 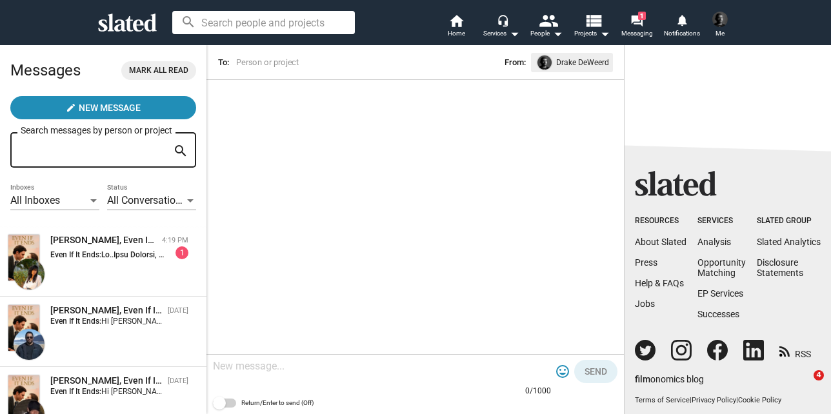 What do you see at coordinates (182, 253) in the screenshot?
I see `div: 1` at bounding box center [182, 253].